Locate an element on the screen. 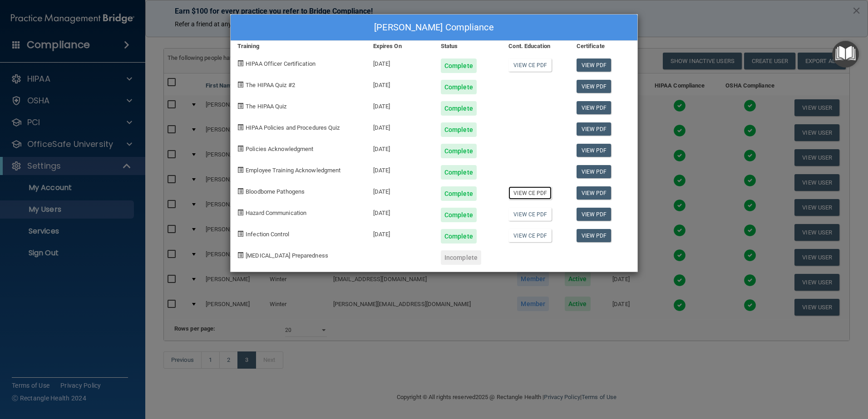 The image size is (868, 419). div: Incomplete is located at coordinates (461, 258).